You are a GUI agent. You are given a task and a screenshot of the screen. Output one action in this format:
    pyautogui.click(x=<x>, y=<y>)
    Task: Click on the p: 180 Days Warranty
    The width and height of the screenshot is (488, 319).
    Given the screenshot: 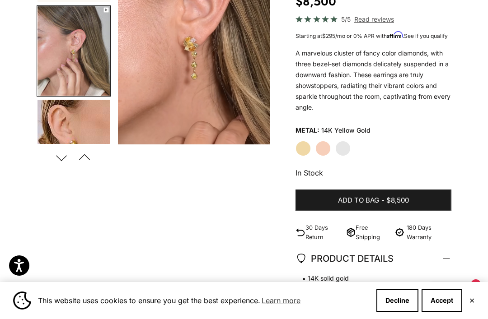 What is the action you would take?
    pyautogui.click(x=429, y=233)
    